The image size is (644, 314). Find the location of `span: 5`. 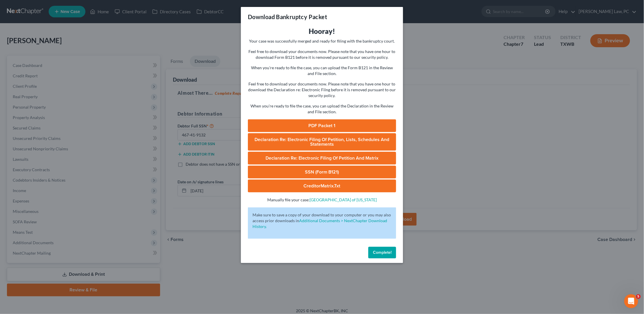

span: 5 is located at coordinates (639, 297).